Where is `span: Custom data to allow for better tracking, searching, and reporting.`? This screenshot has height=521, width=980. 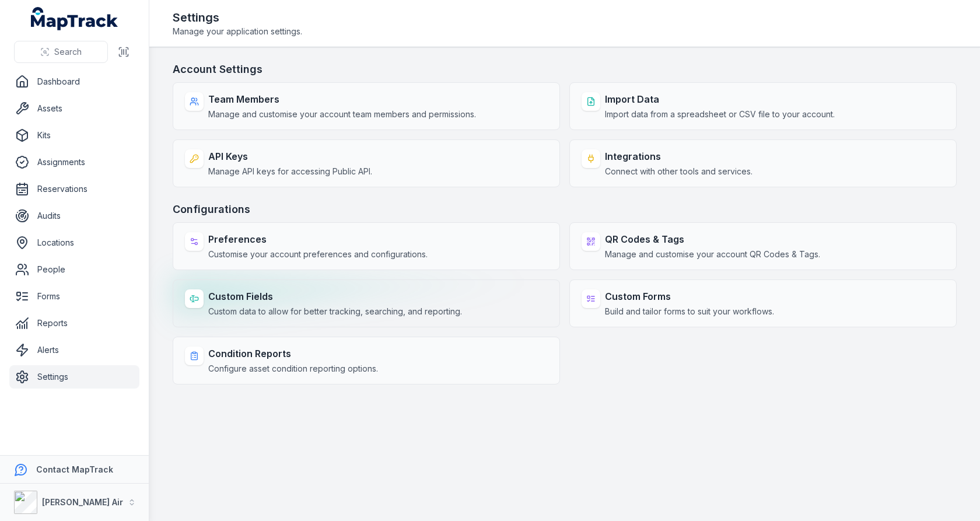 span: Custom data to allow for better tracking, searching, and reporting. is located at coordinates (335, 312).